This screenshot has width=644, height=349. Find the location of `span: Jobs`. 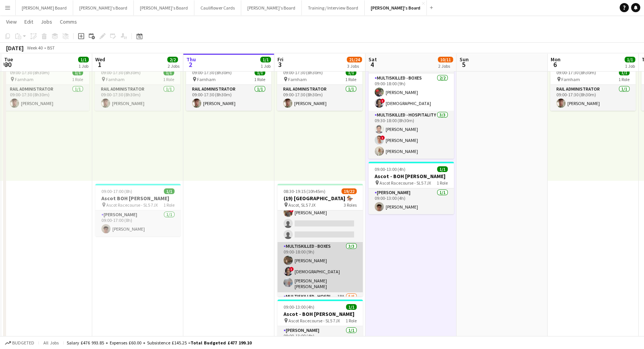

span: Jobs is located at coordinates (47, 22).